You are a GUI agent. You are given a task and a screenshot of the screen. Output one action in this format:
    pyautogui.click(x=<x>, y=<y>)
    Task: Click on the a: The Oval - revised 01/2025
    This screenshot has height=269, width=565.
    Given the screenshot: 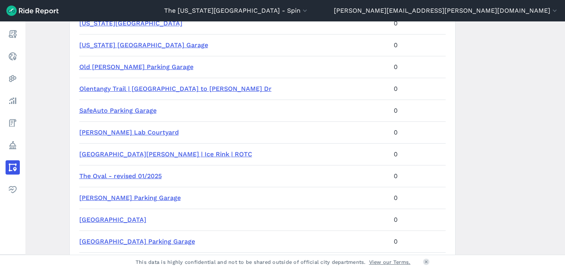 What is the action you would take?
    pyautogui.click(x=120, y=176)
    